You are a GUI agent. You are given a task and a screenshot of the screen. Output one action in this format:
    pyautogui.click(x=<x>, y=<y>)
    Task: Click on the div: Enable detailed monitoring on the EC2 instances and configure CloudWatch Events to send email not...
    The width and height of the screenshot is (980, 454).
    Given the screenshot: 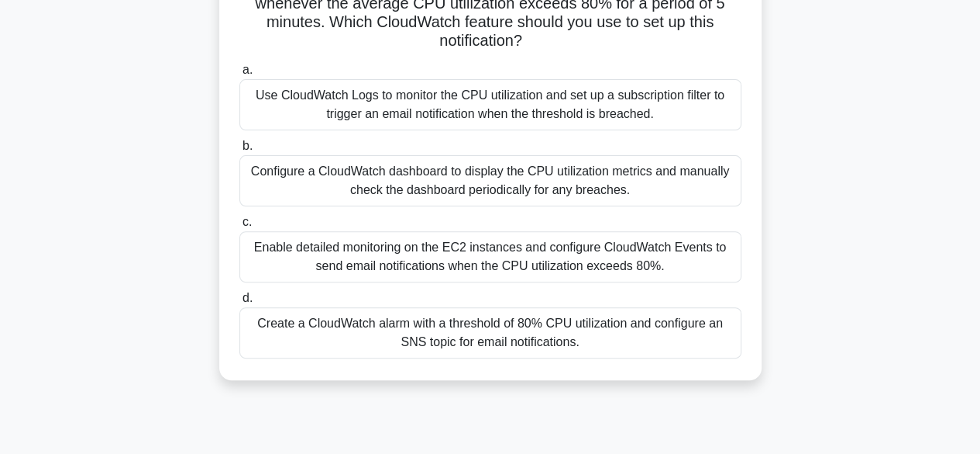 What is the action you would take?
    pyautogui.click(x=491, y=257)
    